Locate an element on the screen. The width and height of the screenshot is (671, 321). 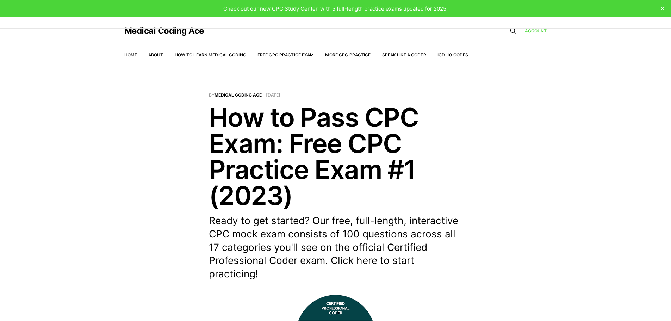
a: ICD-10 Codes is located at coordinates (453, 55).